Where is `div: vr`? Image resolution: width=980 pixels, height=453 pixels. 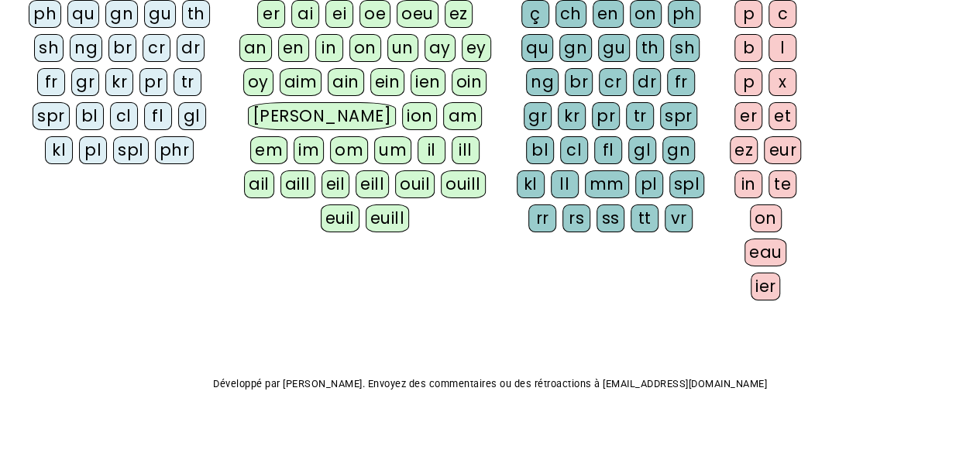
div: vr is located at coordinates (679, 218).